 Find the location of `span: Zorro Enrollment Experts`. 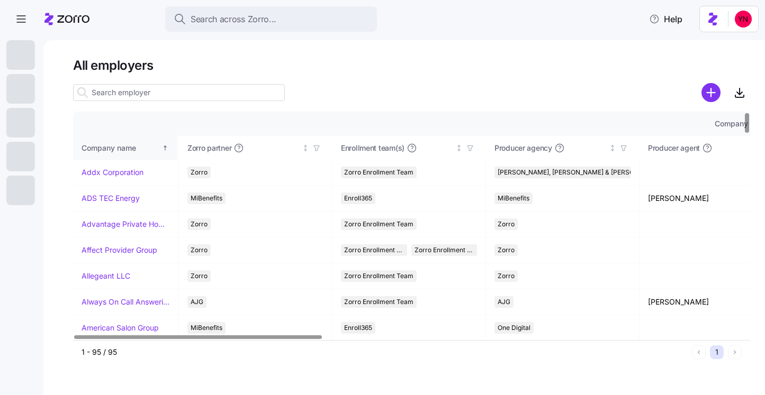

span: Zorro Enrollment Experts is located at coordinates (444, 250).